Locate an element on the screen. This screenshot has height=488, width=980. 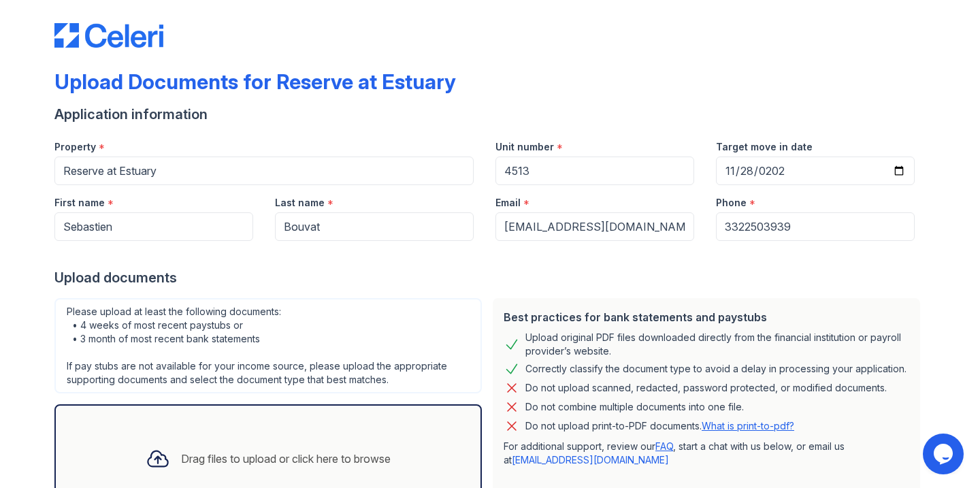
div: Please upload at least the following documents: • 4 weeks of most recent paystubs or • 3 month of... is located at coordinates (268, 346).